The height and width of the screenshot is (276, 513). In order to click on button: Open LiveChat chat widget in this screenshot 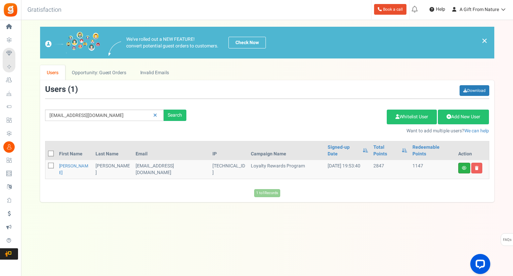, I will do `click(15, 13)`.